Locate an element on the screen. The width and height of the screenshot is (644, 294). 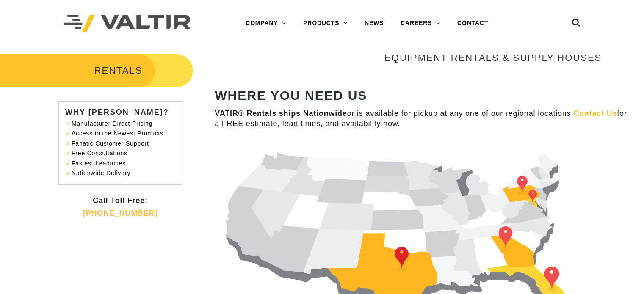
strong: WHERE YOU NEED US is located at coordinates (291, 95).